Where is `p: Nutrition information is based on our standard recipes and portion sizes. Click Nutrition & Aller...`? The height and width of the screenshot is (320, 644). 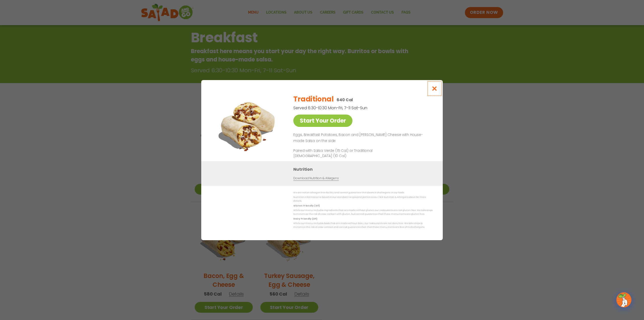 p: Nutrition information is based on our standard recipes and portion sizes. Click Nutrition & Aller... is located at coordinates (363, 199).